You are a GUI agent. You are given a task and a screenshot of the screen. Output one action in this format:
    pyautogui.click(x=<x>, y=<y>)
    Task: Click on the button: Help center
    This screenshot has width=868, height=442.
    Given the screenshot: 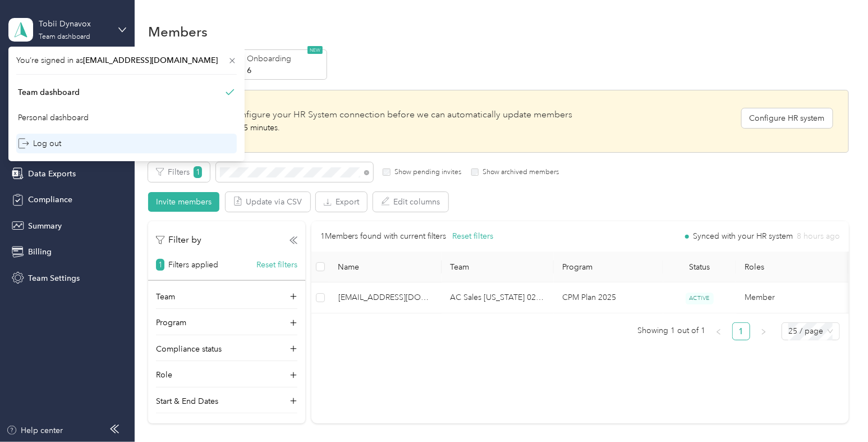 What is the action you would take?
    pyautogui.click(x=35, y=430)
    